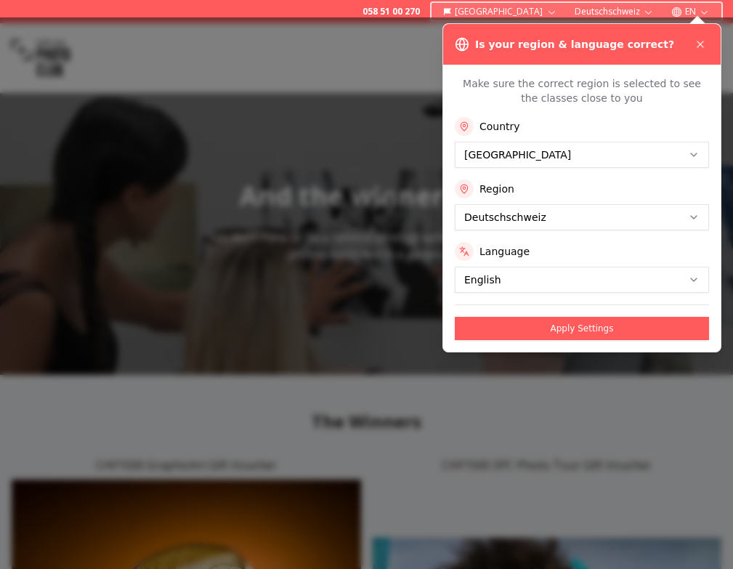  What do you see at coordinates (582, 328) in the screenshot?
I see `button: Apply Settings` at bounding box center [582, 328].